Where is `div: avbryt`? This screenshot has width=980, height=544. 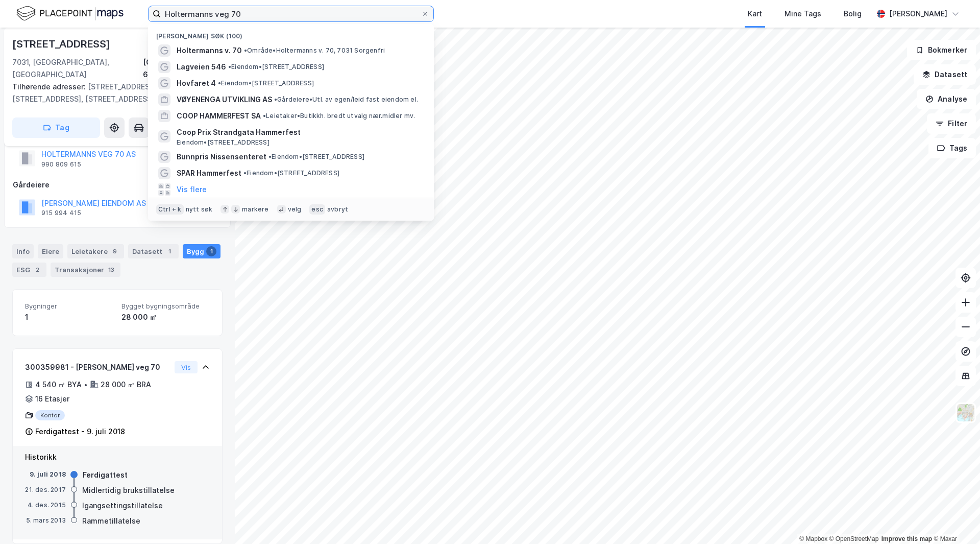 div: avbryt is located at coordinates (337, 210).